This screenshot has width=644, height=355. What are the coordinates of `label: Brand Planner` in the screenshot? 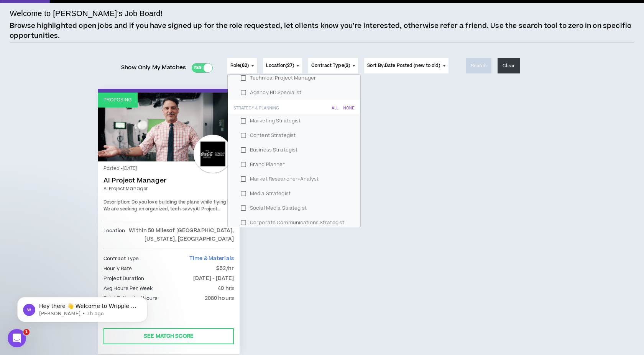 It's located at (294, 165).